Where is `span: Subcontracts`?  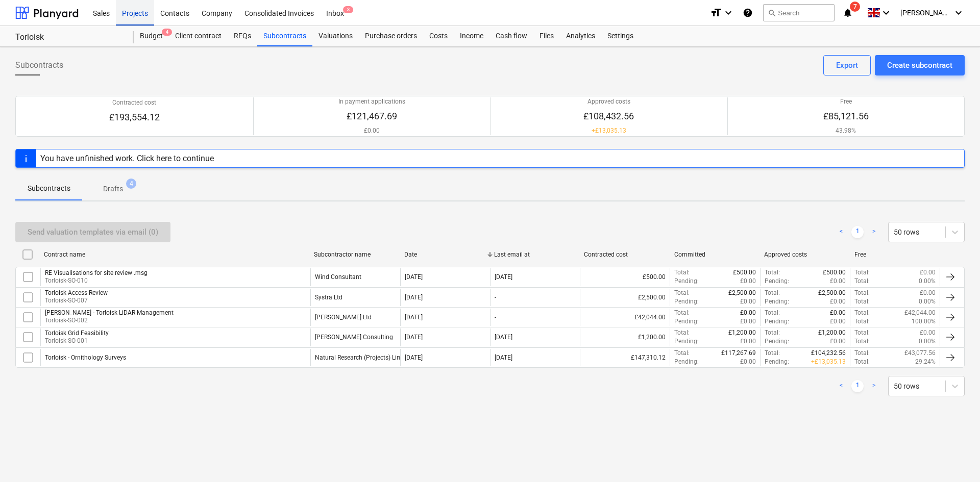
span: Subcontracts is located at coordinates (39, 65).